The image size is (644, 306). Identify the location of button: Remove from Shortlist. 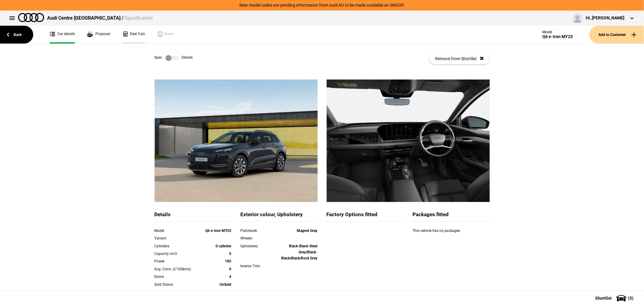
(459, 59).